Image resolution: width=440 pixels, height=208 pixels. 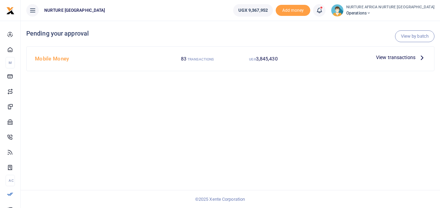 I want to click on a: UGX 9,367,952, so click(x=253, y=10).